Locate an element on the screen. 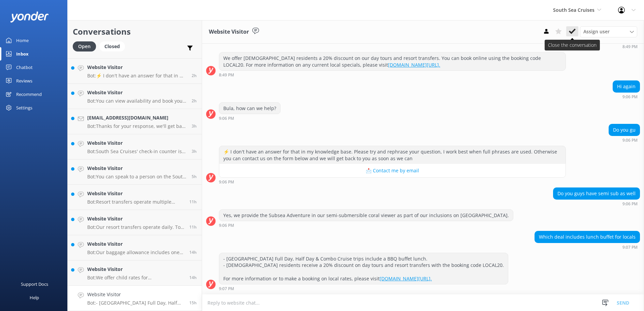 The height and width of the screenshot is (311, 644). span: Aug 23 2025 09:07pm (UTC +12:00) Pacific/Auckland is located at coordinates (193, 303).